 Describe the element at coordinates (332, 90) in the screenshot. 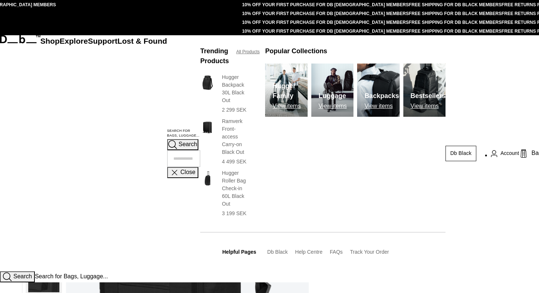

I see `a: Db Luggage View items` at that location.